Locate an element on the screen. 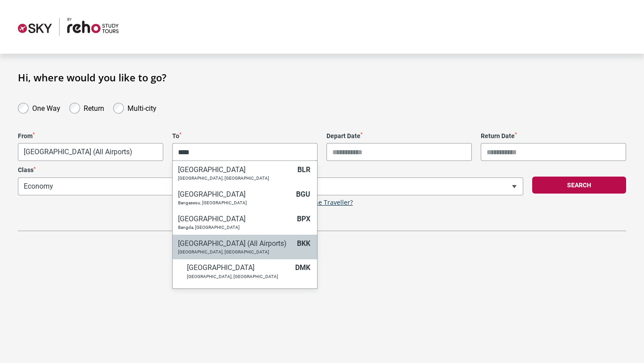 Image resolution: width=644 pixels, height=363 pixels. span: BPX is located at coordinates (304, 218).